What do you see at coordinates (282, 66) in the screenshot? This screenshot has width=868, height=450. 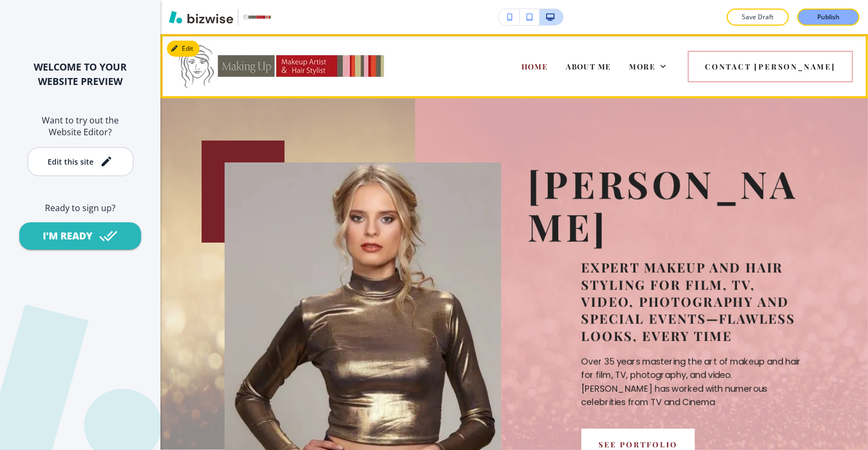 I see `img: Doris Lew` at bounding box center [282, 66].